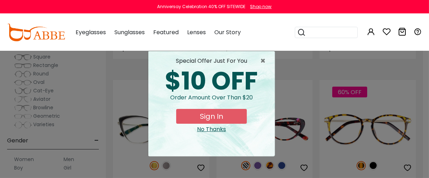  What do you see at coordinates (212, 101) in the screenshot?
I see `div: Order amount over than $20` at bounding box center [212, 101].